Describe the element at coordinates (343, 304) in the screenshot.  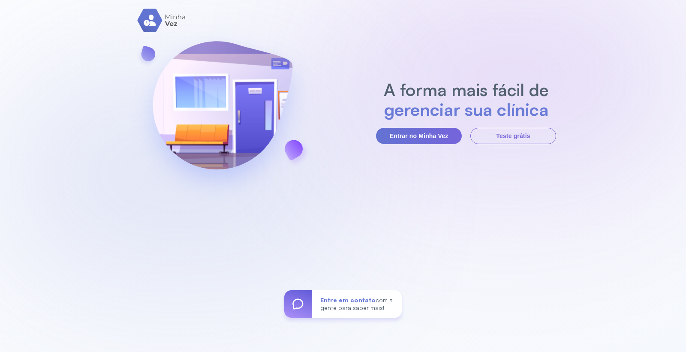
I see `a: Entre em contatocom a gente para saber mais!` at that location.